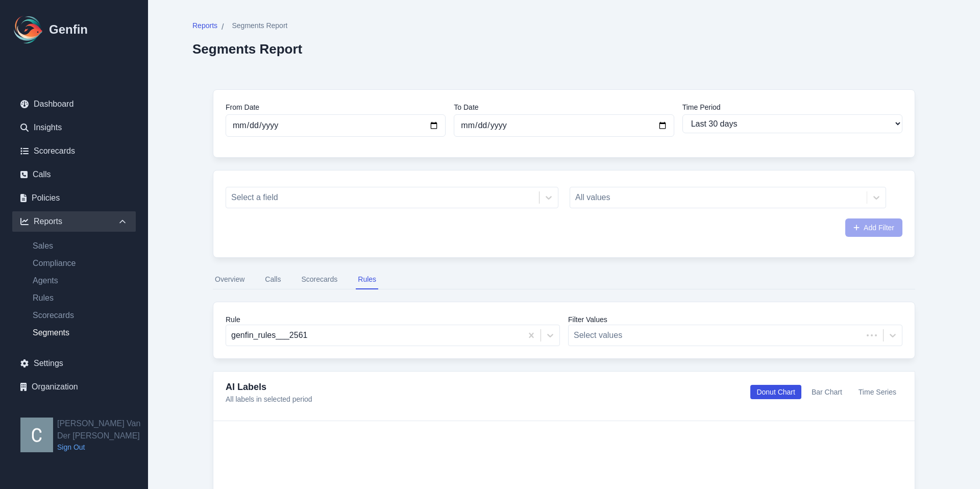 This screenshot has width=980, height=489. What do you see at coordinates (80, 281) in the screenshot?
I see `a: Agents` at bounding box center [80, 281].